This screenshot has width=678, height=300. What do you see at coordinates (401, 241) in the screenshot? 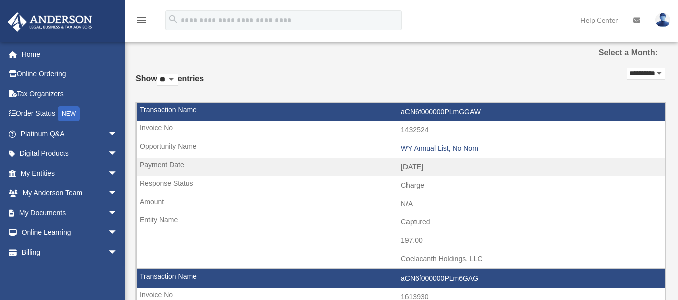
I see `td: 197.00` at bounding box center [401, 241].